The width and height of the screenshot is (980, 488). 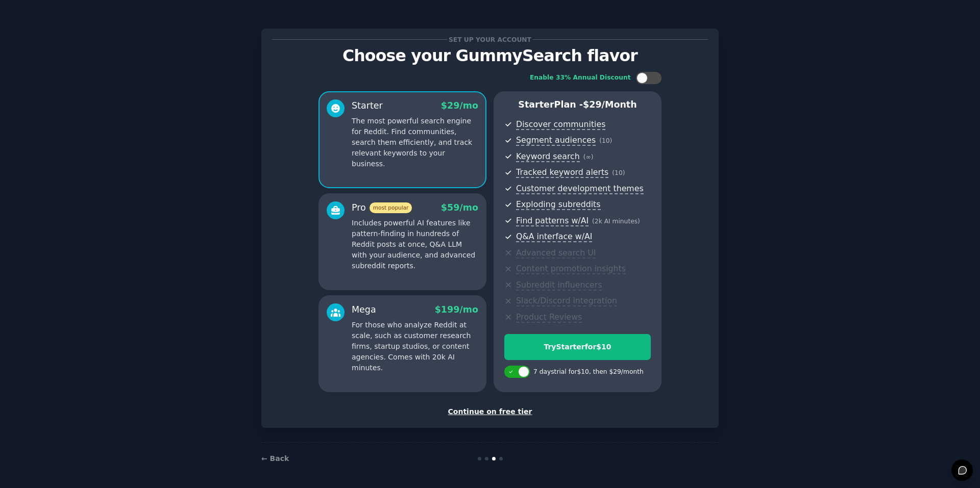 I want to click on div: Pro, so click(x=382, y=207).